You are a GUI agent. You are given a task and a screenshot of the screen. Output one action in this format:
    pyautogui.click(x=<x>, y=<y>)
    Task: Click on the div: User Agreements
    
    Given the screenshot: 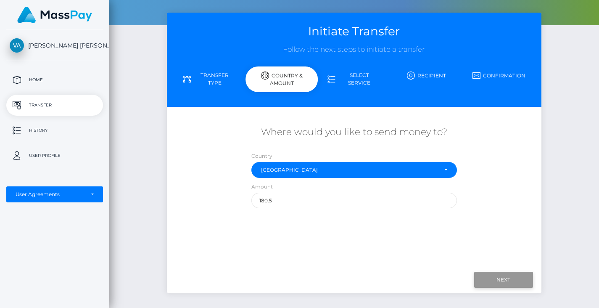 What is the action you would take?
    pyautogui.click(x=50, y=194)
    